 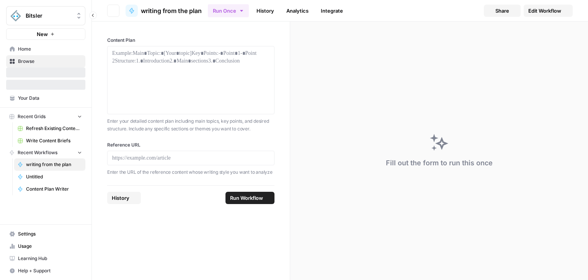 I want to click on label: Reference URL, so click(x=191, y=145).